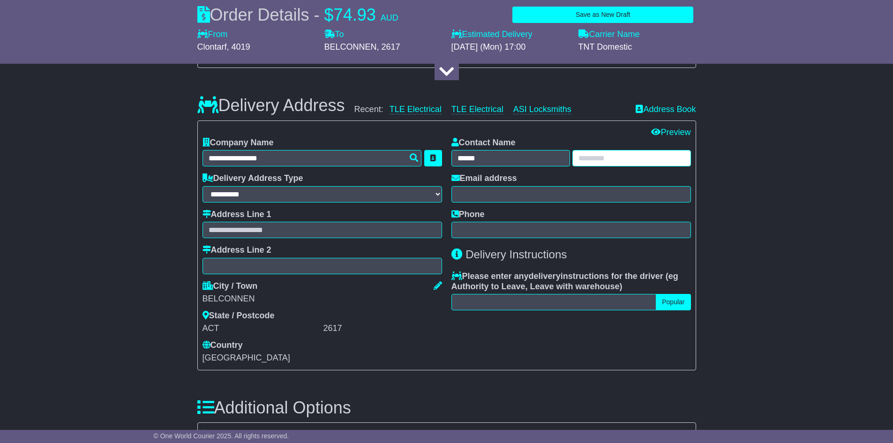 The image size is (893, 443). Describe the element at coordinates (666, 109) in the screenshot. I see `a: Address Book` at that location.